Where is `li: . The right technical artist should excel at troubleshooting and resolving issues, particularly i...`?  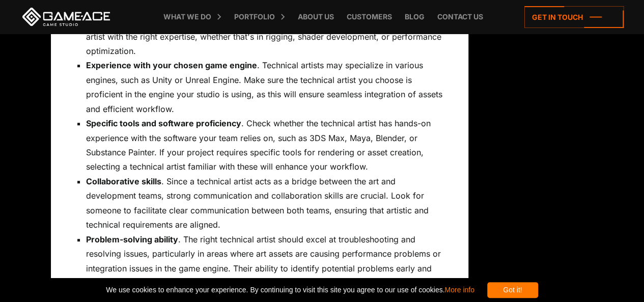
li: . The right technical artist should excel at troubleshooting and resolving issues, particularly i... is located at coordinates (265, 261).